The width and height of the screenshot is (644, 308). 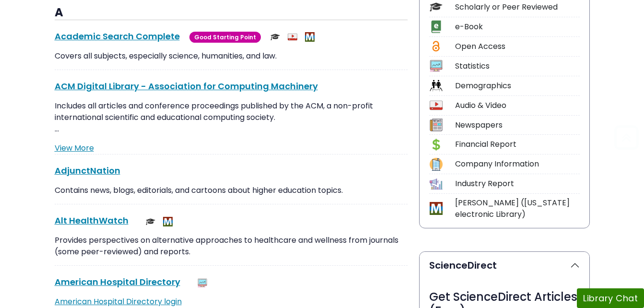 What do you see at coordinates (231, 56) in the screenshot?
I see `p: Covers all subjects, especially science, humanities, and law.` at bounding box center [231, 56].